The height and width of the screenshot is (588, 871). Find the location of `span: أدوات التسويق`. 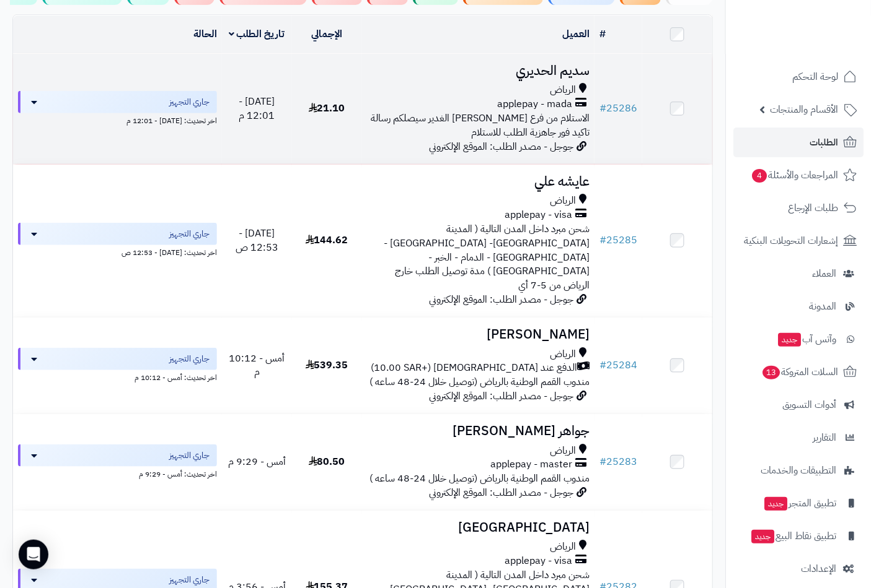

span: أدوات التسويق is located at coordinates (809, 405).